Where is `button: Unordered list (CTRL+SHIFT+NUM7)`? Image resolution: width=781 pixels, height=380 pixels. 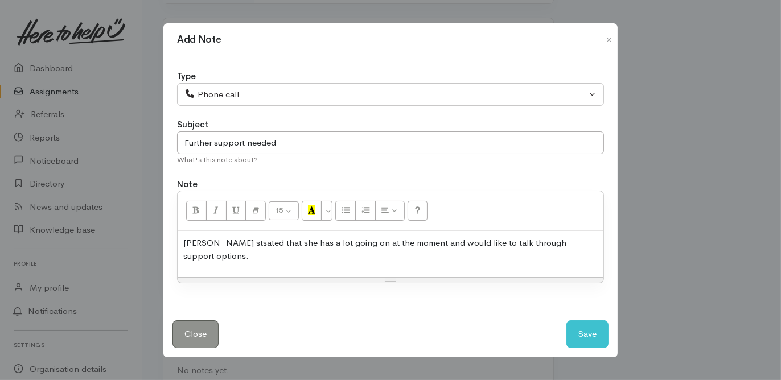
button: Unordered list (CTRL+SHIFT+NUM7) is located at coordinates (346, 211).